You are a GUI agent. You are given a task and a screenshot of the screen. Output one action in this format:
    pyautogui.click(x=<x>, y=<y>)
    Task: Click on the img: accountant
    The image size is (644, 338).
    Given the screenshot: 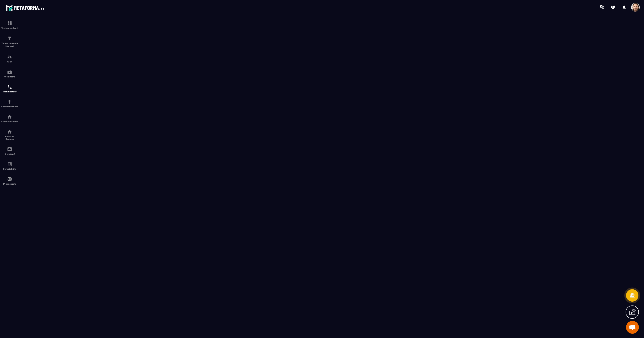 What is the action you would take?
    pyautogui.click(x=10, y=164)
    